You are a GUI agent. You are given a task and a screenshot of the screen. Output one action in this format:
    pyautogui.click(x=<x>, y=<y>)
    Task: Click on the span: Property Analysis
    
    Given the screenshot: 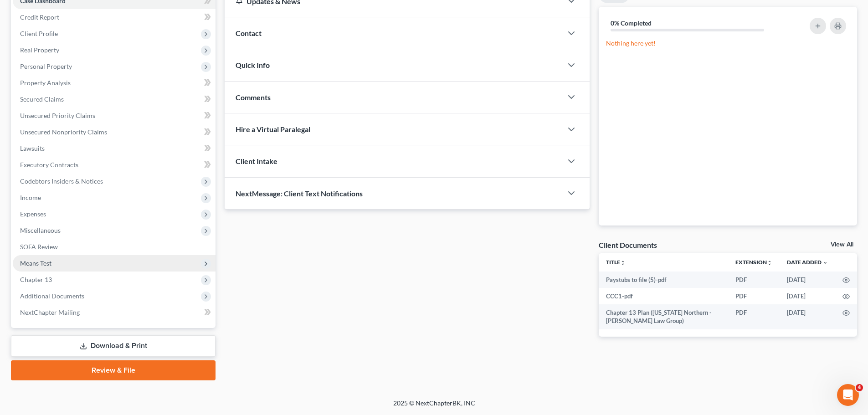 What is the action you would take?
    pyautogui.click(x=45, y=83)
    